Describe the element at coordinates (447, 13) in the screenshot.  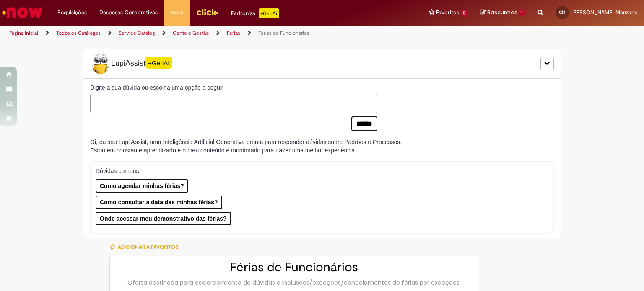
I see `span: Favoritos` at that location.